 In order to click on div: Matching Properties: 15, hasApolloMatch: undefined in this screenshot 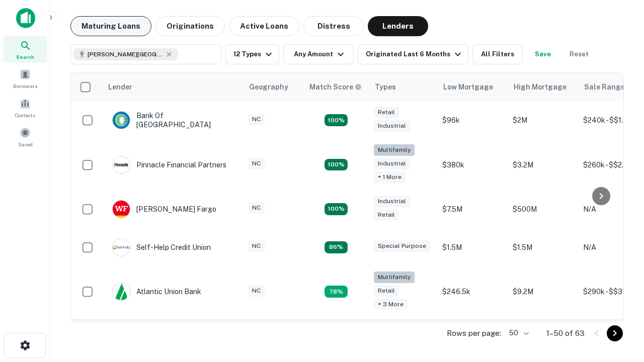, I will do `click(336, 120)`.